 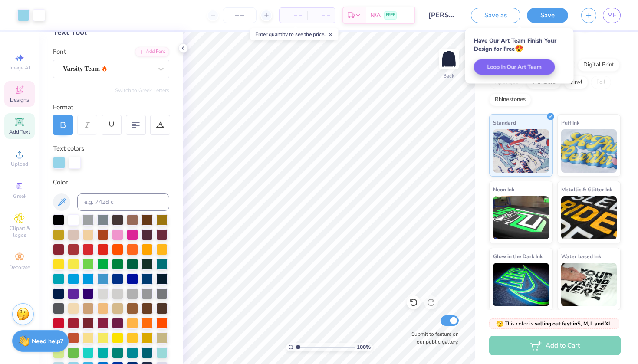 What do you see at coordinates (363, 347) in the screenshot?
I see `span: 100 %` at bounding box center [363, 347].